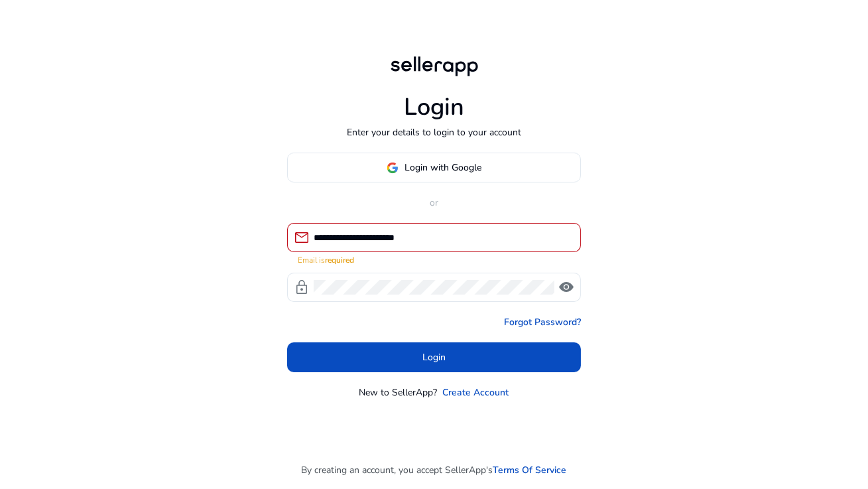  I want to click on img: google-logo.svg, so click(393, 168).